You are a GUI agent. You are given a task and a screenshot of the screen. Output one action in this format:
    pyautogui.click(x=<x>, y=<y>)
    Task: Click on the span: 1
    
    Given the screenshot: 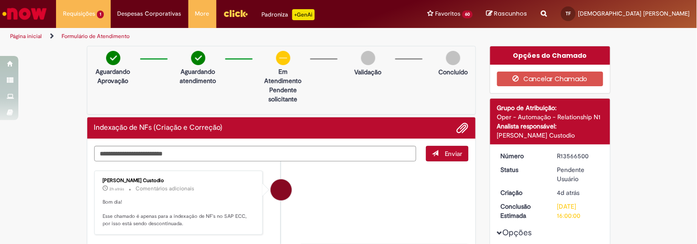 What is the action you would take?
    pyautogui.click(x=100, y=14)
    